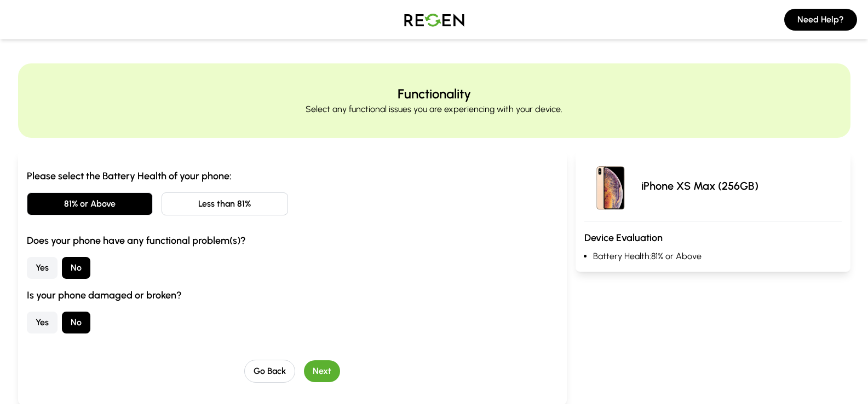 The image size is (868, 404). I want to click on p: Select any functional issues you are experiencing with your device., so click(433, 109).